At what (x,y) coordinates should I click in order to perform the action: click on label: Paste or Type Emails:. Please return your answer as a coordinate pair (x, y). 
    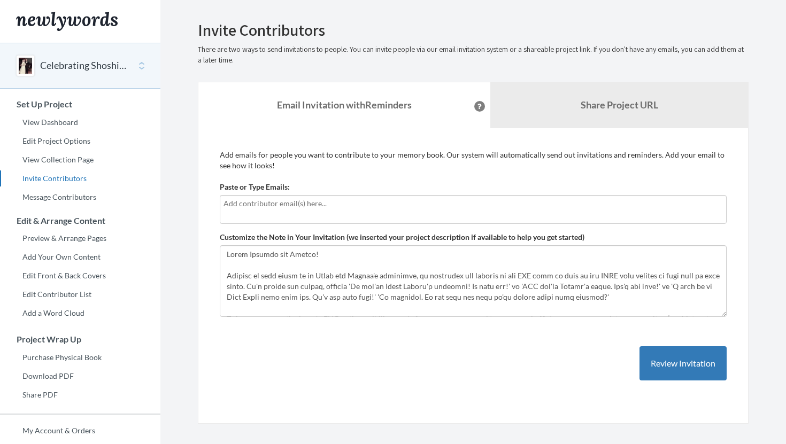
    Looking at the image, I should click on (255, 187).